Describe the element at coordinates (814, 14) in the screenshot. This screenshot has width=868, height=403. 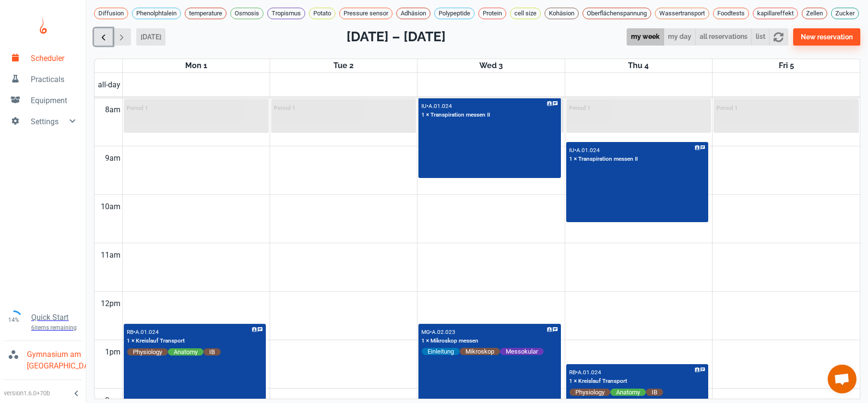
I see `span: Zellen` at that location.